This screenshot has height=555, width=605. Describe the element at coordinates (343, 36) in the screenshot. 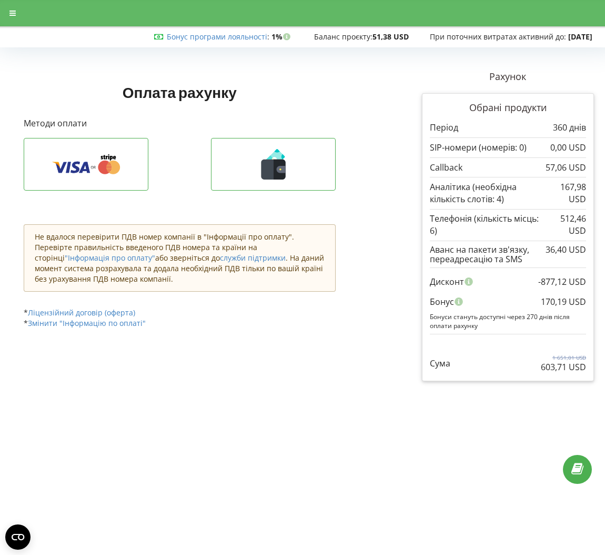

I see `span: Баланс проєкту:` at that location.